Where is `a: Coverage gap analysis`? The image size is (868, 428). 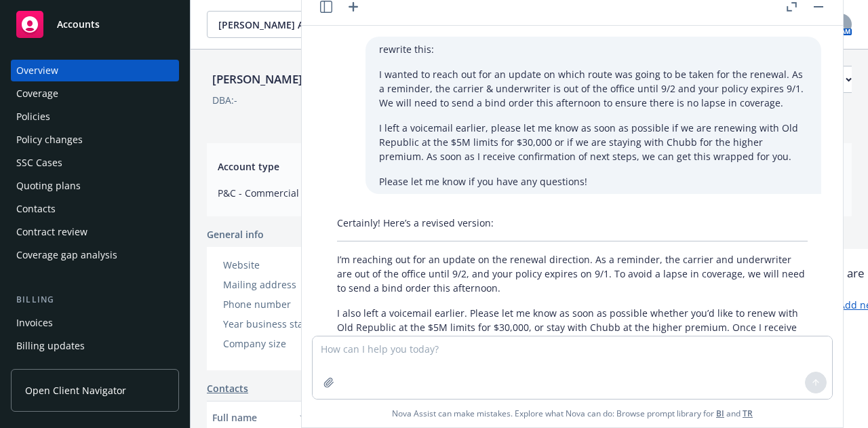 a: Coverage gap analysis is located at coordinates (95, 255).